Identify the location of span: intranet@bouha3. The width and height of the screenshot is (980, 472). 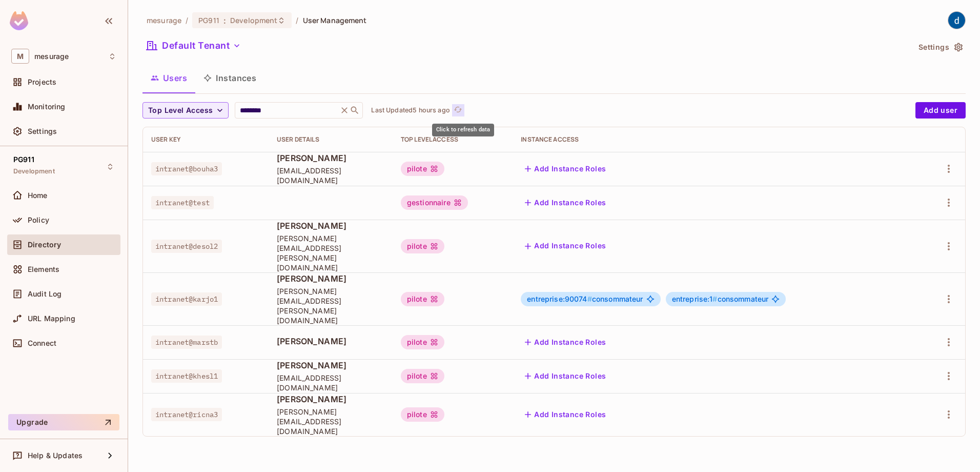
(187, 169).